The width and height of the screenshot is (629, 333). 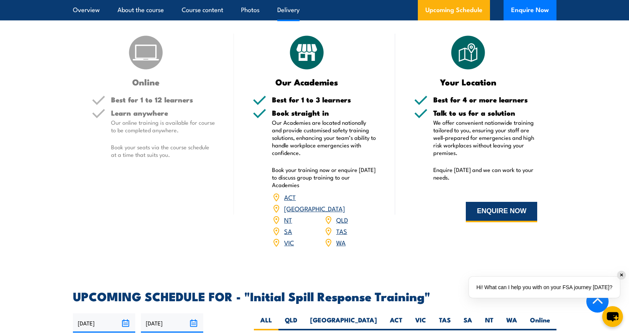 I want to click on a: ACT, so click(x=290, y=197).